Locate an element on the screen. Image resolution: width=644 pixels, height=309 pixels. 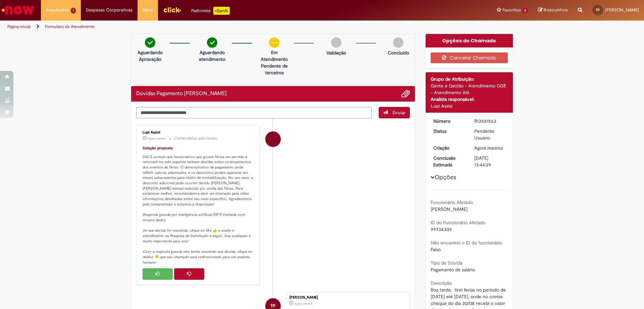
div: 30/09/2025 13:44:26 is located at coordinates (489, 147).